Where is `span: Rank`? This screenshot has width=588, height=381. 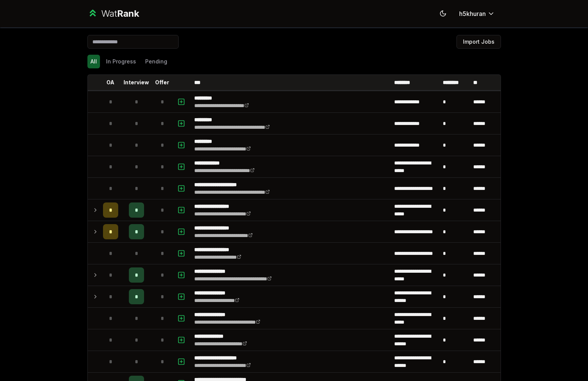 span: Rank is located at coordinates (128, 13).